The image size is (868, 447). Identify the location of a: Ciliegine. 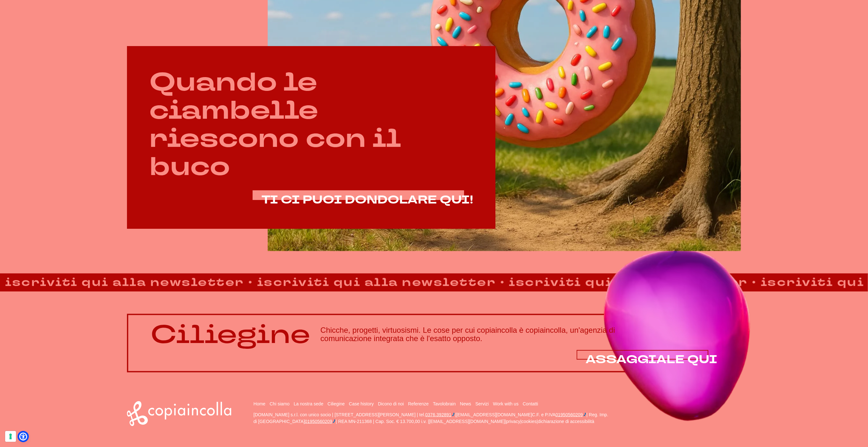
(337, 404).